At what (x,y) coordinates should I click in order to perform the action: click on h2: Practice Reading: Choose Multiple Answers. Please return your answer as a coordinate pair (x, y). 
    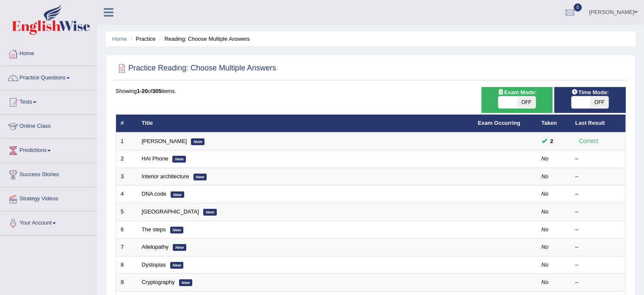
    Looking at the image, I should click on (196, 68).